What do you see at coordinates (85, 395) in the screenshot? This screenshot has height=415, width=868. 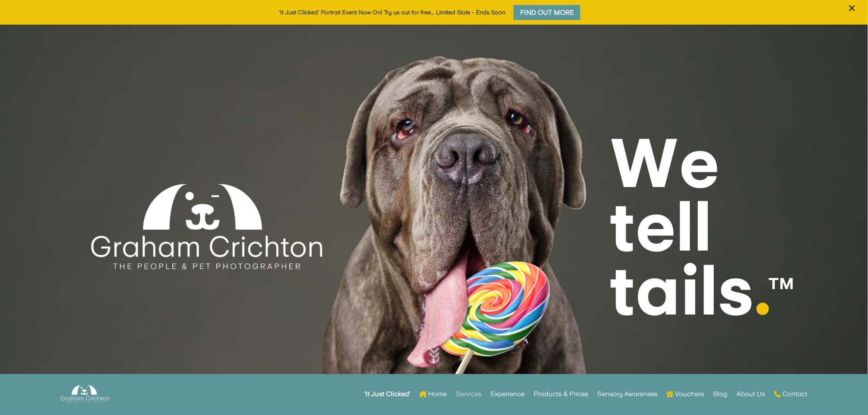 I see `img: Graham Crichton Photography Logo - Graham Crichton - Belfast Family & Pet Photography Studio` at bounding box center [85, 395].